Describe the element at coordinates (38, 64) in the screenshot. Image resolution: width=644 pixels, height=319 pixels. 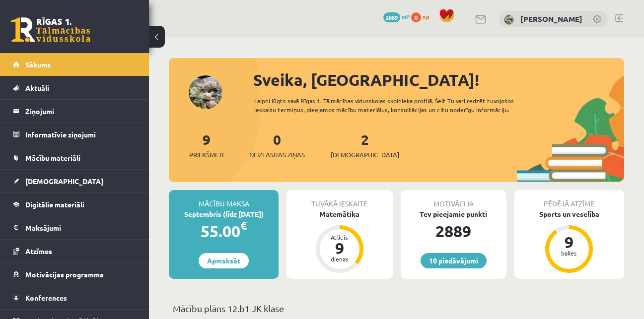
I see `span: Sākums` at that location.